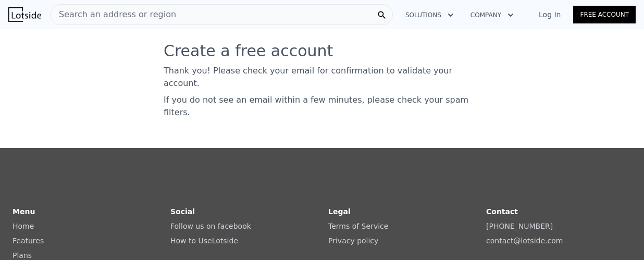  Describe the element at coordinates (491, 15) in the screenshot. I see `button: Company` at that location.